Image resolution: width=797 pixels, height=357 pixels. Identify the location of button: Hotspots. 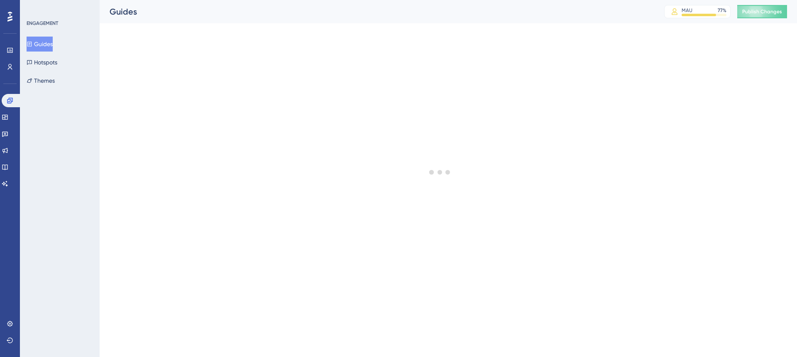
(42, 62).